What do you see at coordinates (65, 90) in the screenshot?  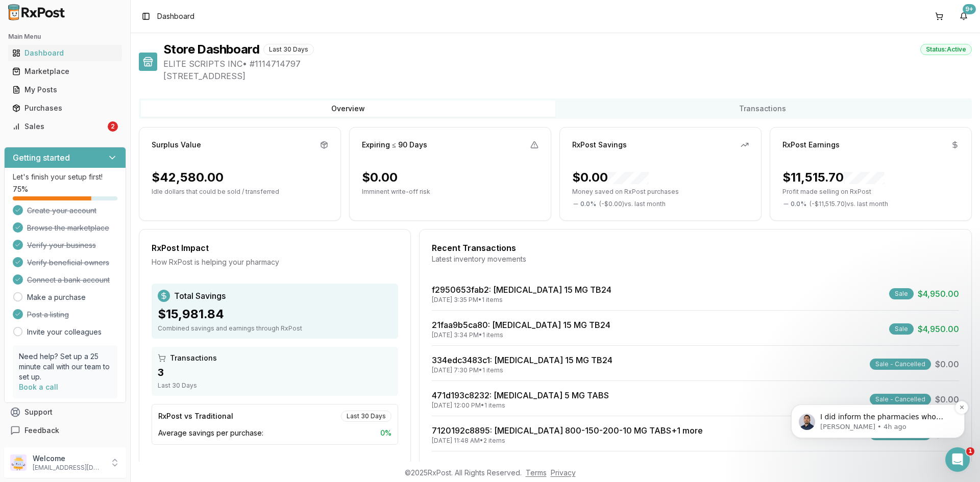 I see `div: My Posts` at bounding box center [65, 90].